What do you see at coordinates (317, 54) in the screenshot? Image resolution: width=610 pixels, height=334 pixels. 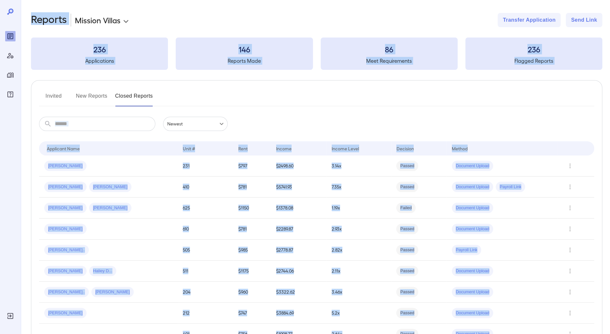 I see `summary: 236Applications146Reports Made86Meet Requirements236Flagged Reports` at bounding box center [317, 54].